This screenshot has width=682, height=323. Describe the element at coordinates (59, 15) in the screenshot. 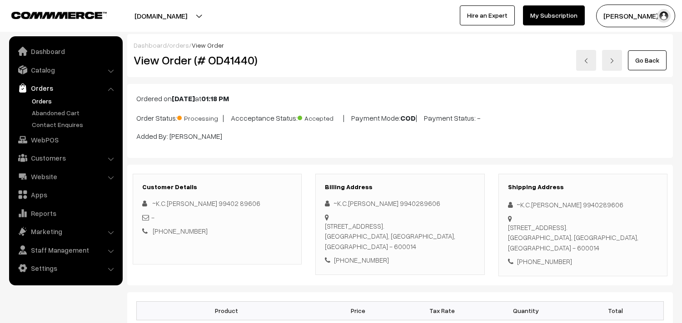

I see `img: COMMMERCE` at that location.